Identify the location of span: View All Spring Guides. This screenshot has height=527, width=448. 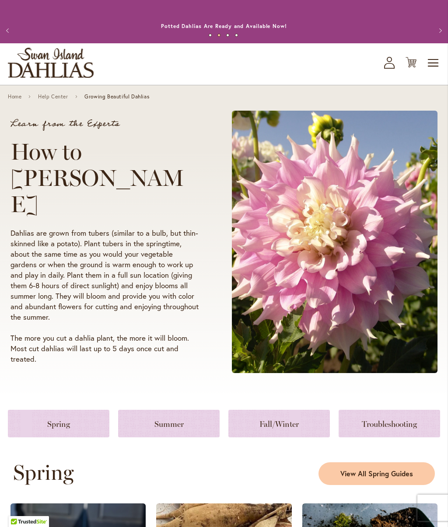
(377, 474).